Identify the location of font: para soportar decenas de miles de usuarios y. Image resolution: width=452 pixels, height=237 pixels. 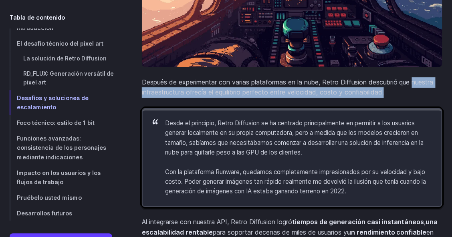
(280, 232).